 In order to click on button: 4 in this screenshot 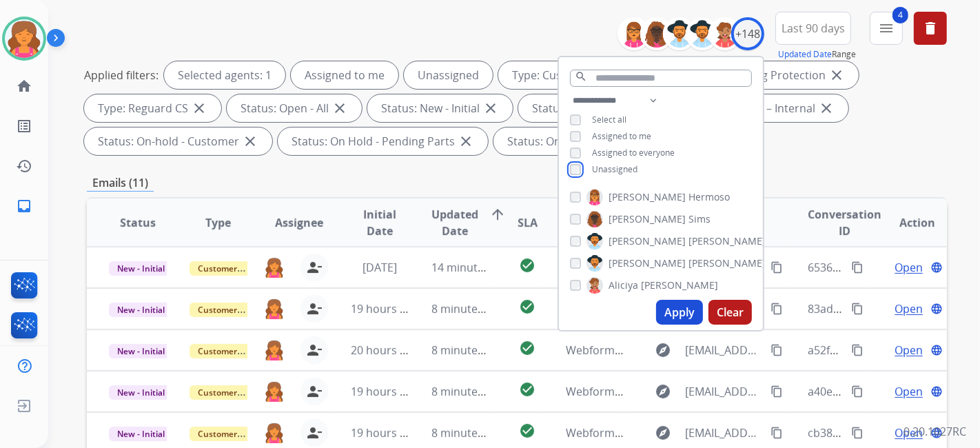, I will do `click(887, 28)`.